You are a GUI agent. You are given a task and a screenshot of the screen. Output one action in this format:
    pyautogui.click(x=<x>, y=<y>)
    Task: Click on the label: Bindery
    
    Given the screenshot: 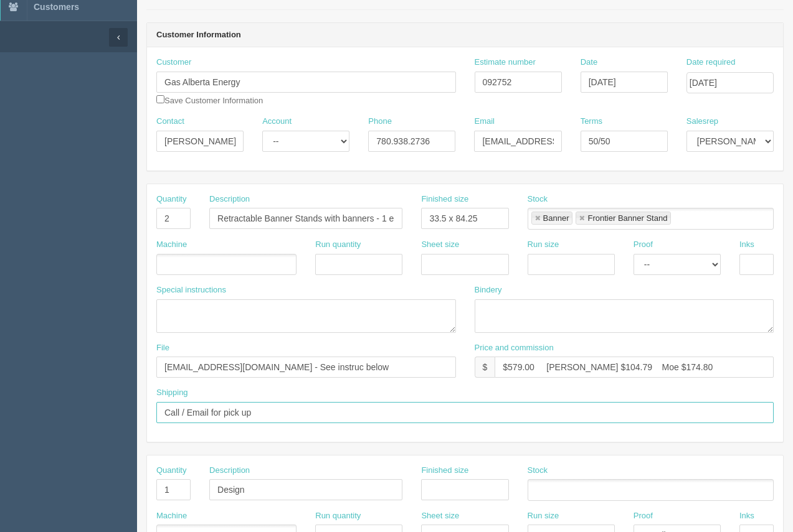 What is the action you would take?
    pyautogui.click(x=488, y=290)
    